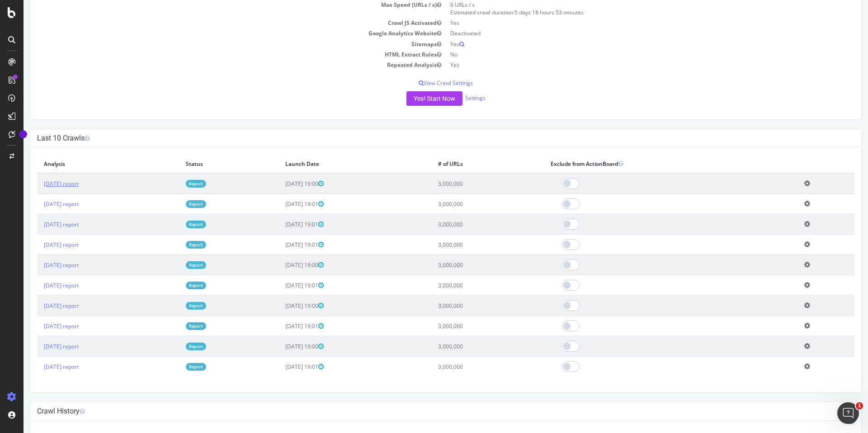  What do you see at coordinates (84, 163) in the screenshot?
I see `th: Analysis` at bounding box center [84, 163].